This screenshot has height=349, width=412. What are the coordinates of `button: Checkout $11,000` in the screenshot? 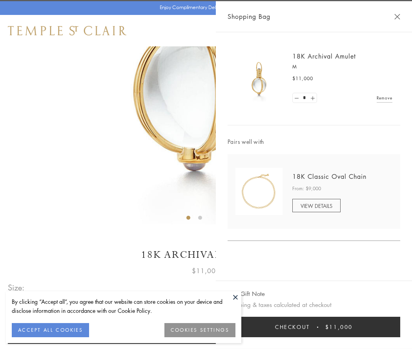 It's located at (314, 327).